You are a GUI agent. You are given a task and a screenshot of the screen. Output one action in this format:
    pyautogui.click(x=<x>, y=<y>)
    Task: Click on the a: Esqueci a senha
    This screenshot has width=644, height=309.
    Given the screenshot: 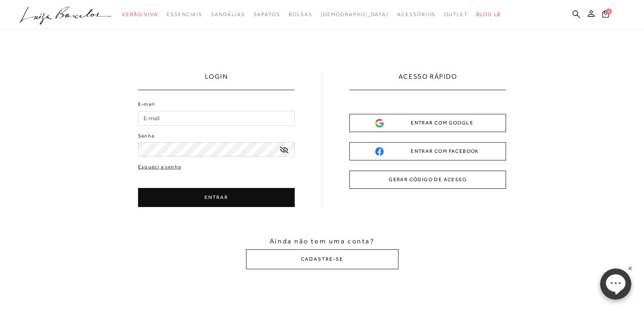 What is the action you would take?
    pyautogui.click(x=159, y=167)
    